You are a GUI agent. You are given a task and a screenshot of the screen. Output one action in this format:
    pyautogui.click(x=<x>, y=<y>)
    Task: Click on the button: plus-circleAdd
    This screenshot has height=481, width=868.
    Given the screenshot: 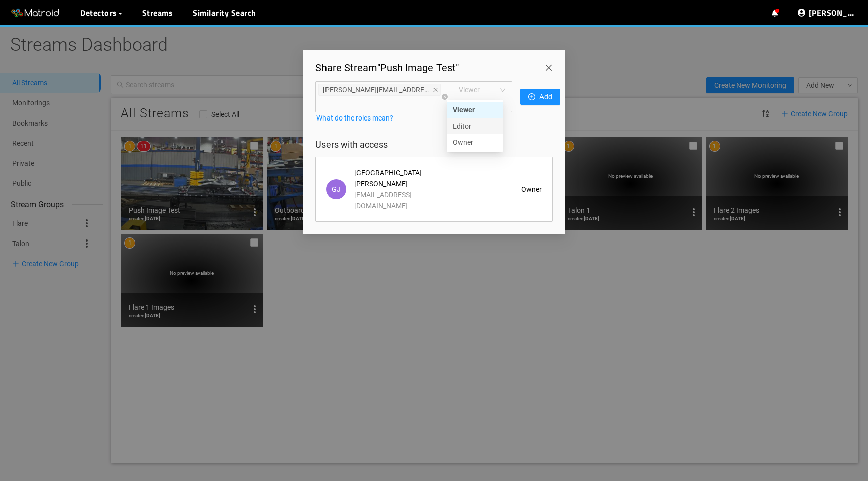 What is the action you would take?
    pyautogui.click(x=539, y=97)
    